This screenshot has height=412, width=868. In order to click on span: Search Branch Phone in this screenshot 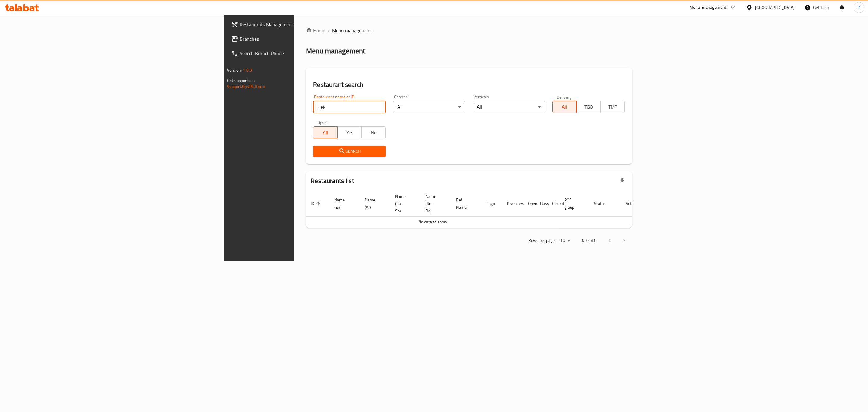, I will do `click(302, 53)`.